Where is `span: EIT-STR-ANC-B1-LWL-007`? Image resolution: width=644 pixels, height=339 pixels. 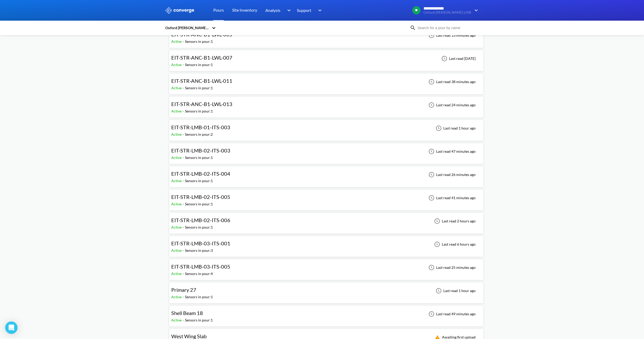 span: EIT-STR-ANC-B1-LWL-007 is located at coordinates (202, 58).